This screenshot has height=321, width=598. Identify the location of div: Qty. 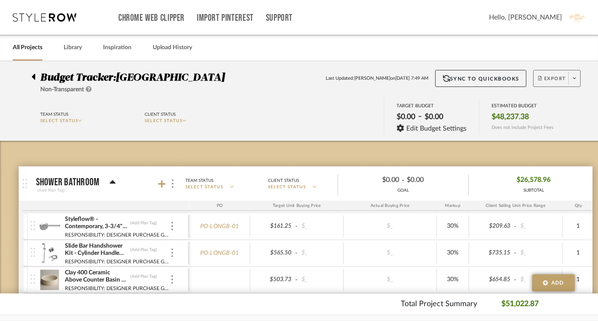
(578, 206).